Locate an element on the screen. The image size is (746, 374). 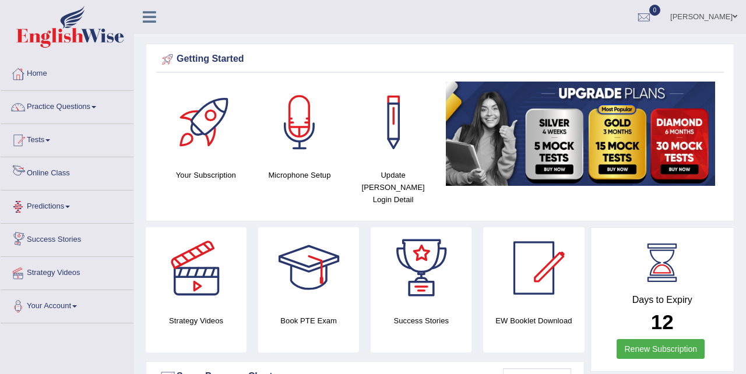
h4: Success Stories is located at coordinates (421, 321).